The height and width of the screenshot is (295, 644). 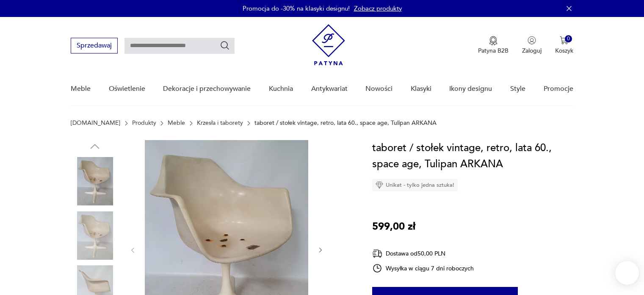 What do you see at coordinates (564, 51) in the screenshot?
I see `p: Koszyk` at bounding box center [564, 51].